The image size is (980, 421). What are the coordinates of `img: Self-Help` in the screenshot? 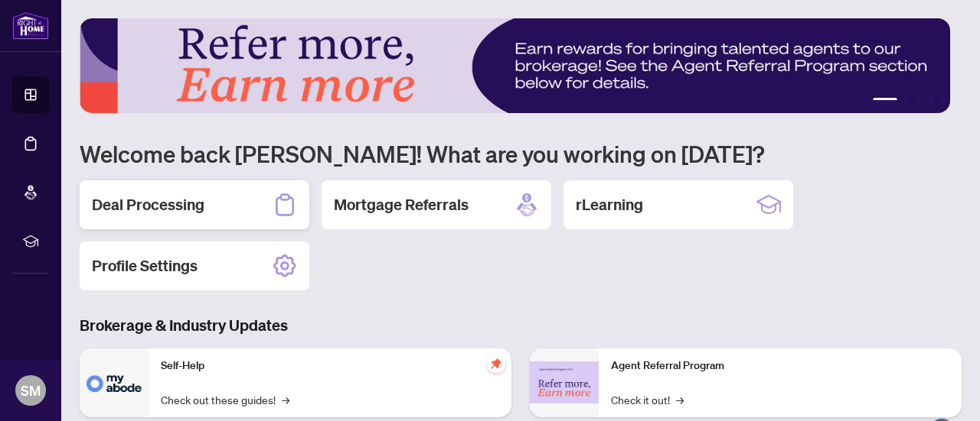 It's located at (114, 383).